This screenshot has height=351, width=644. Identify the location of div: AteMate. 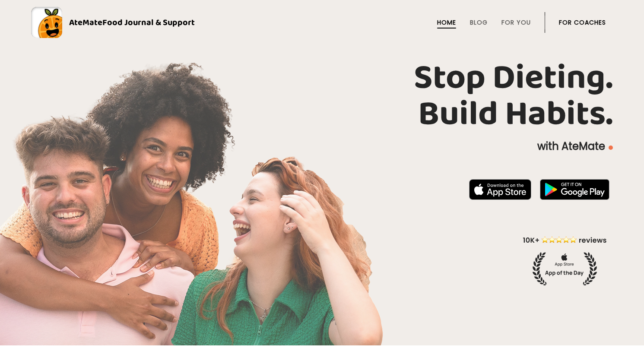
(128, 23).